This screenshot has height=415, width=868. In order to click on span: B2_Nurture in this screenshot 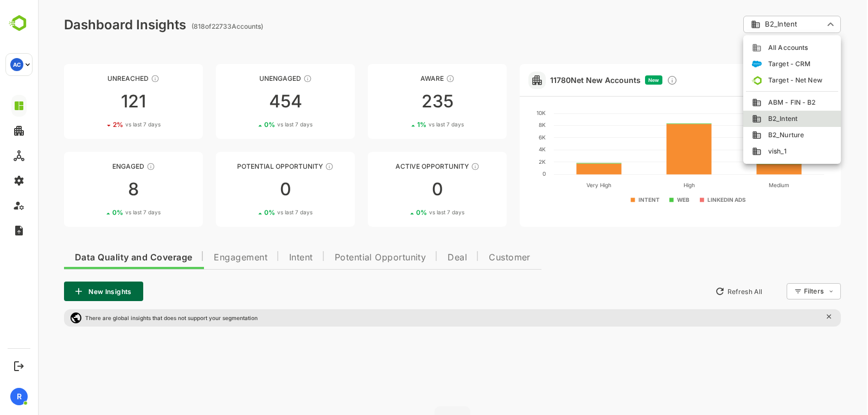, I will do `click(745, 135)`.